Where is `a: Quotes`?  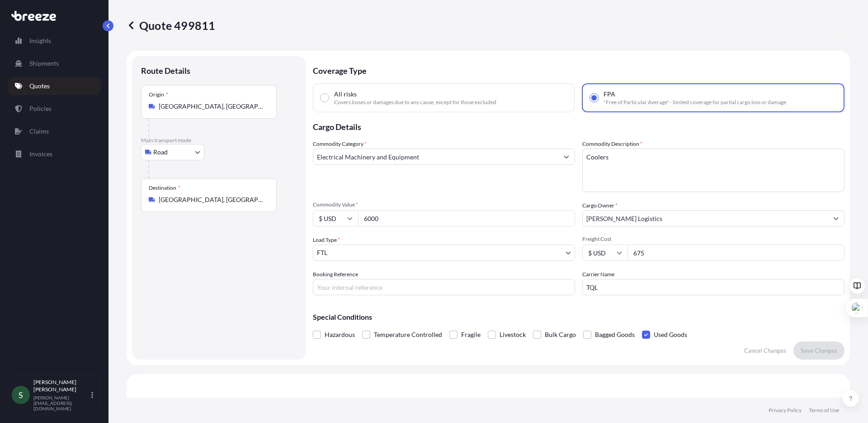 a: Quotes is located at coordinates (54, 86).